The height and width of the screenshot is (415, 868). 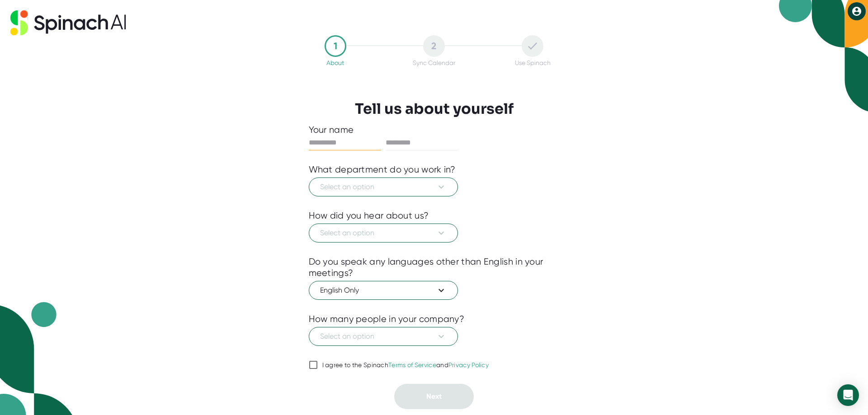 I want to click on div: How did you hear about us?, so click(x=369, y=216).